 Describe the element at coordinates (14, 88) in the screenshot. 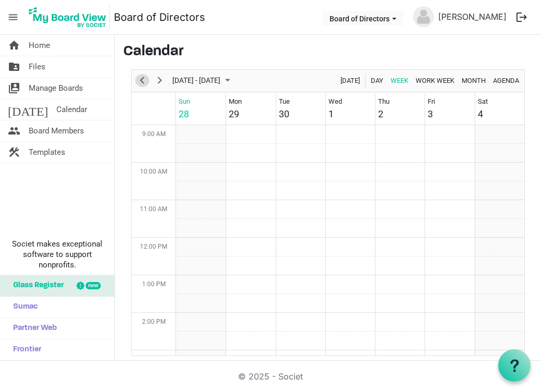

I see `span: switch_account` at that location.